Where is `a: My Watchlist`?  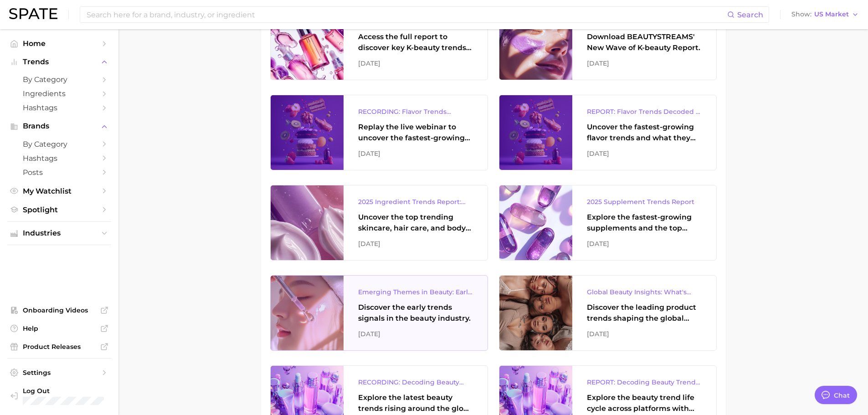
a: My Watchlist is located at coordinates (59, 191).